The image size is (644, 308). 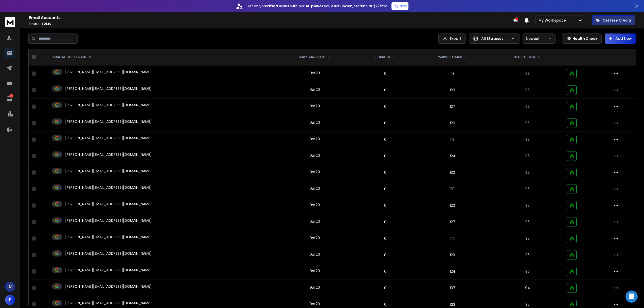 What do you see at coordinates (400, 6) in the screenshot?
I see `button: Try Now` at bounding box center [400, 6].